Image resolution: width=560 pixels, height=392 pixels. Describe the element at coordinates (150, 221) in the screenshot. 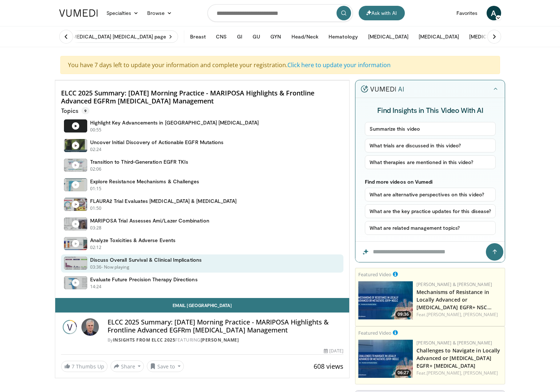

I see `h4: MARIPOSA Trial Assesses Ami/Lazer Combination` at that location.